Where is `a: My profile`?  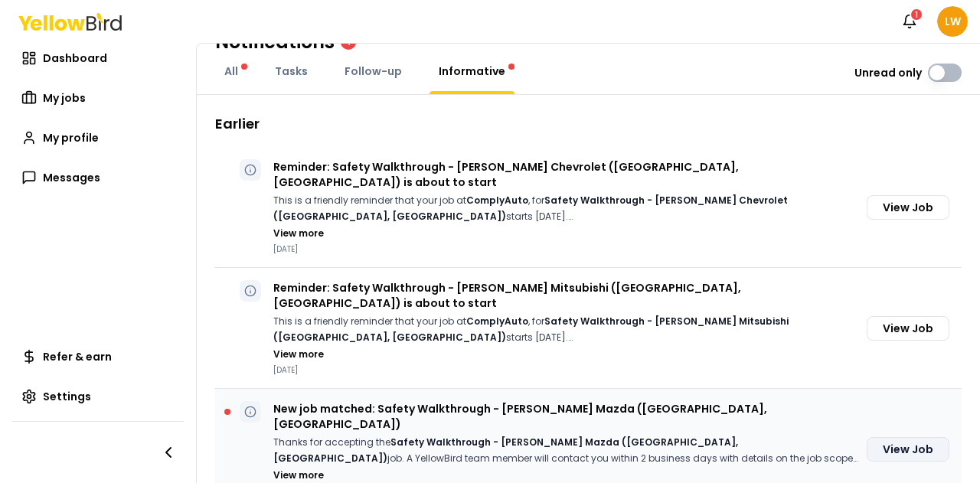
a: My profile is located at coordinates (98, 138).